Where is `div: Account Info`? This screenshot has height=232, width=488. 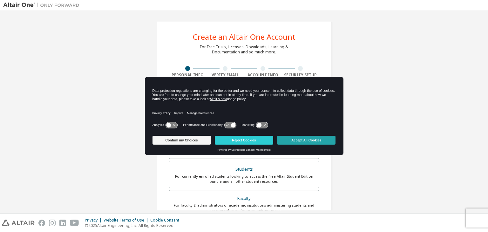 div: Account Info is located at coordinates (263, 75).